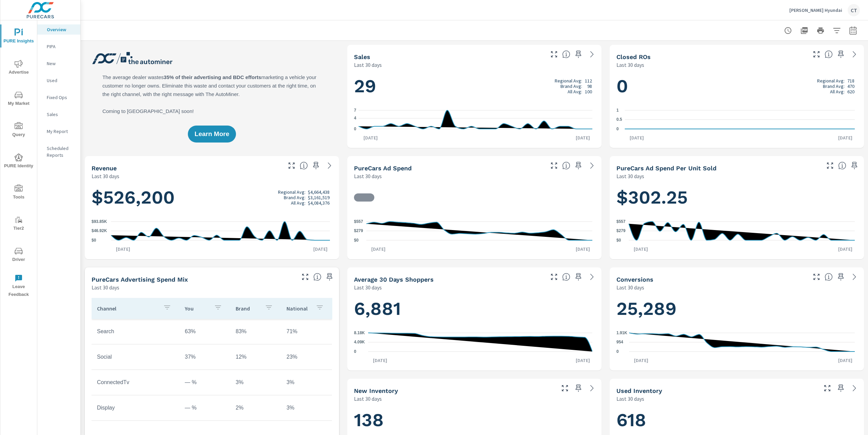  What do you see at coordinates (127, 308) in the screenshot?
I see `p: Channel` at bounding box center [127, 308].